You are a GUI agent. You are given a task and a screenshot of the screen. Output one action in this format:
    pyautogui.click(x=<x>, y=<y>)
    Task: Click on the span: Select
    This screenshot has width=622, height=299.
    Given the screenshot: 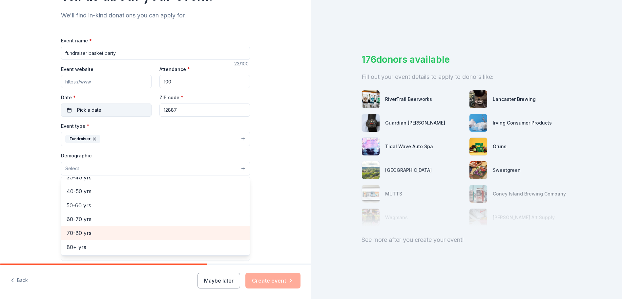 What is the action you would take?
    pyautogui.click(x=72, y=168)
    